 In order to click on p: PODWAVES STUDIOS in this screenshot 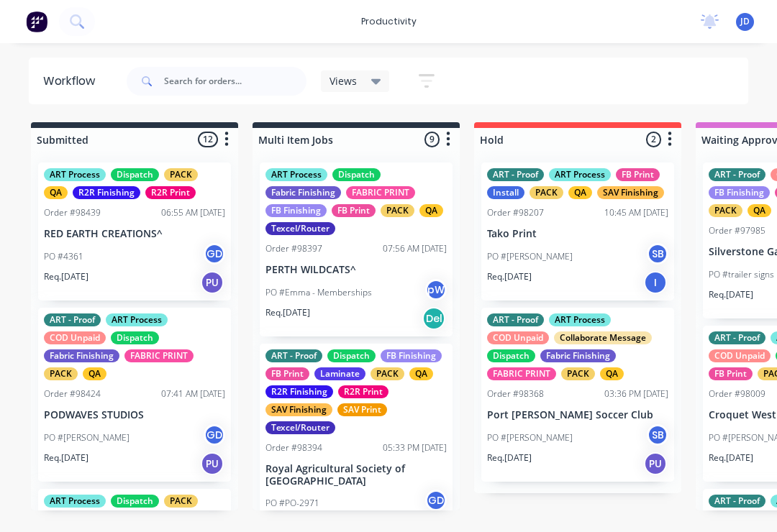, I will do `click(135, 415)`.